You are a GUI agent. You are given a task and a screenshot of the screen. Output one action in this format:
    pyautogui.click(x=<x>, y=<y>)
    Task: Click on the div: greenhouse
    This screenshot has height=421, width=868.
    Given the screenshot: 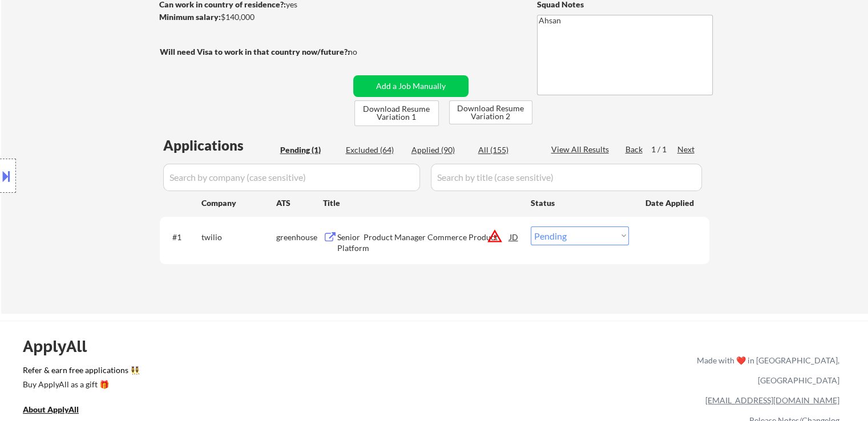 What is the action you would take?
    pyautogui.click(x=299, y=237)
    